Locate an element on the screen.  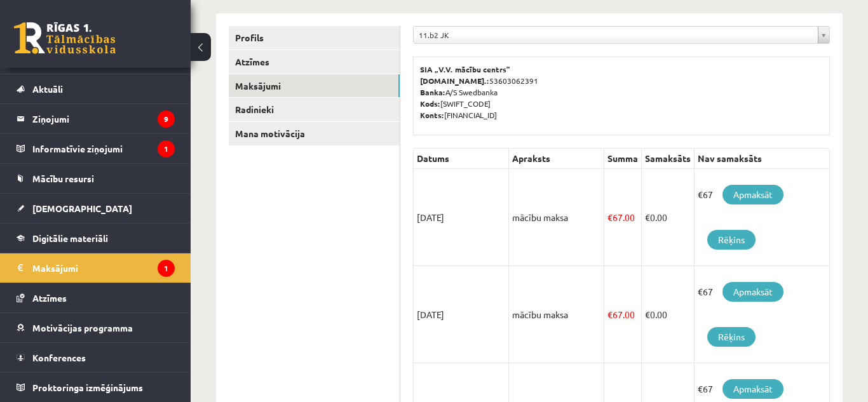
a: Profils is located at coordinates (314, 38).